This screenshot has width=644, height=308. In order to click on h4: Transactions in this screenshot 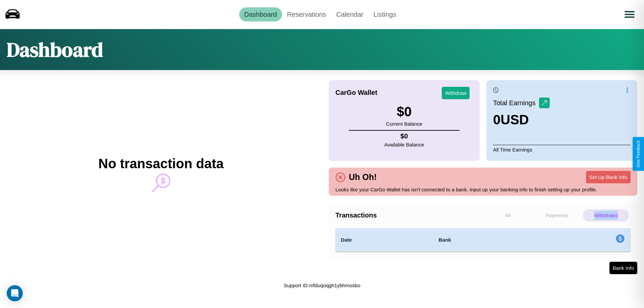, I will do `click(409, 215)`.